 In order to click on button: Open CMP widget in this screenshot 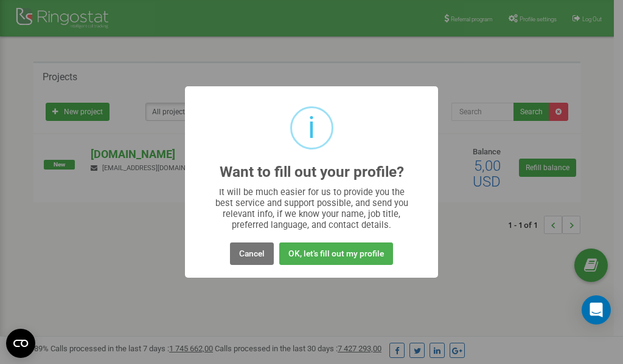, I will do `click(20, 344)`.